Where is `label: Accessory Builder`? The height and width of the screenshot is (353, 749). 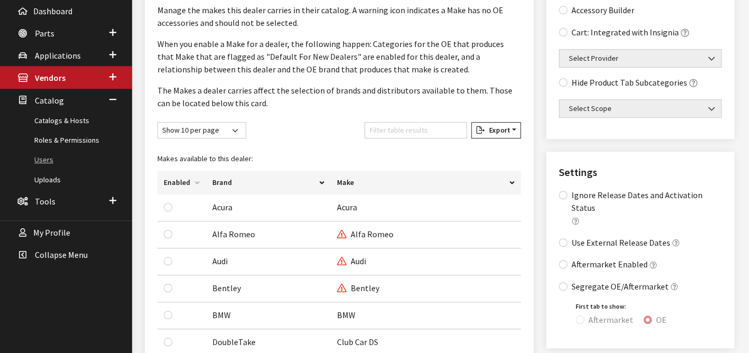 label: Accessory Builder is located at coordinates (602, 10).